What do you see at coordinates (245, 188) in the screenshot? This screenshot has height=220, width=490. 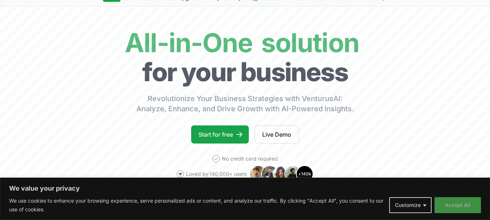 I see `p: We value your privacy` at bounding box center [245, 188].